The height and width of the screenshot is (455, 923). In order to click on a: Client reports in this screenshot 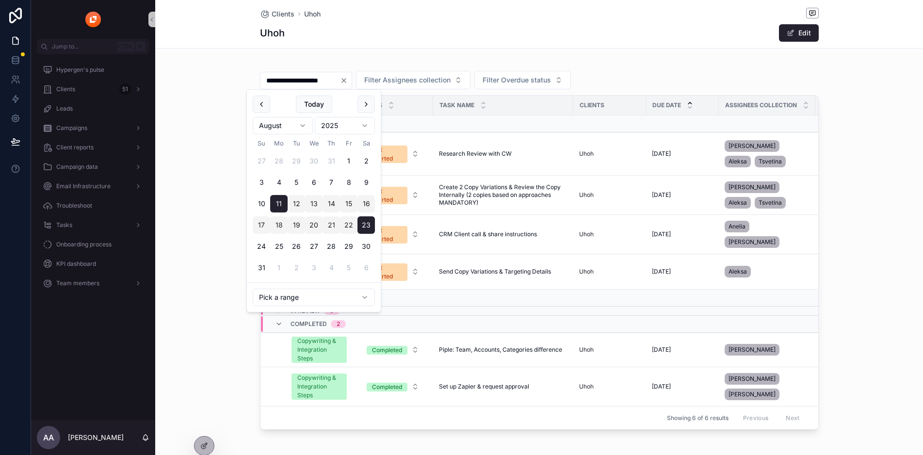, I will do `click(93, 147)`.